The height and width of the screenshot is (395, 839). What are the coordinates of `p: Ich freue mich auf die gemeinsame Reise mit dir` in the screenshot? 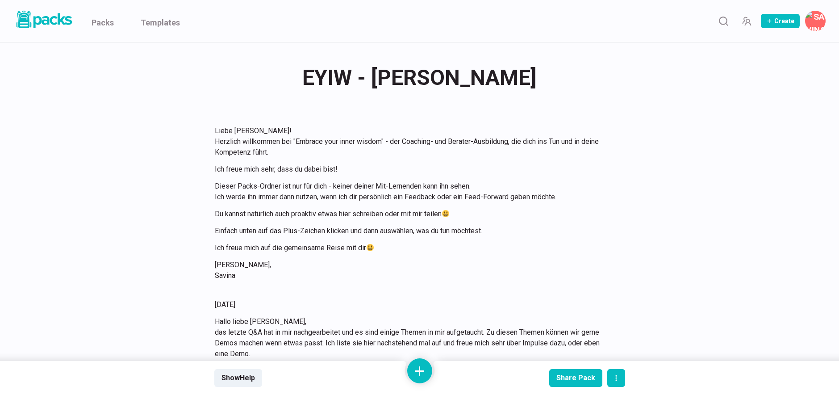 It's located at (415, 248).